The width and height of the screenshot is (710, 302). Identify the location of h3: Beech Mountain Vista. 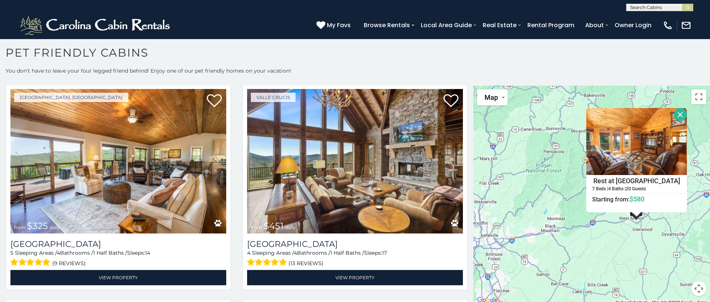
(118, 244).